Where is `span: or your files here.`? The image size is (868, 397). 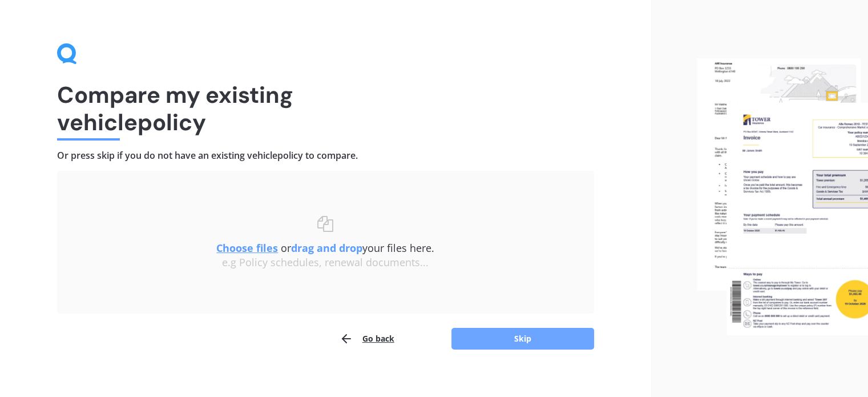
span: or your files here. is located at coordinates (325, 248).